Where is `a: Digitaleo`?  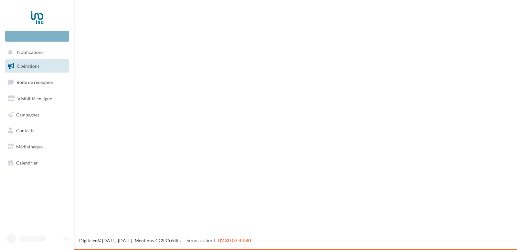 a: Digitaleo is located at coordinates (88, 241).